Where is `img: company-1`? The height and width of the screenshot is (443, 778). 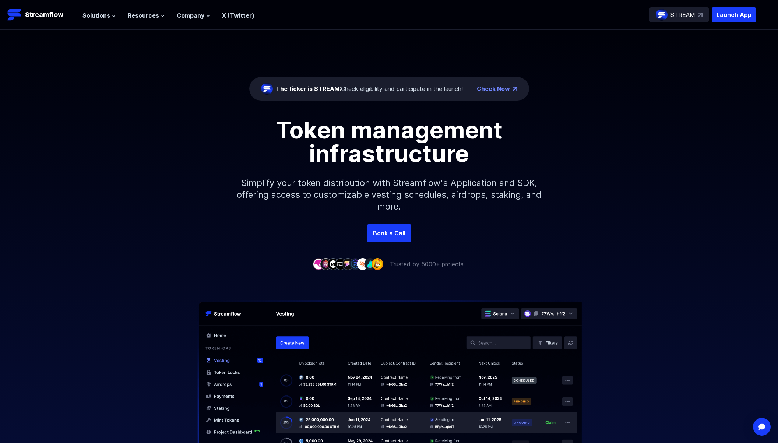 img: company-1 is located at coordinates (319, 264).